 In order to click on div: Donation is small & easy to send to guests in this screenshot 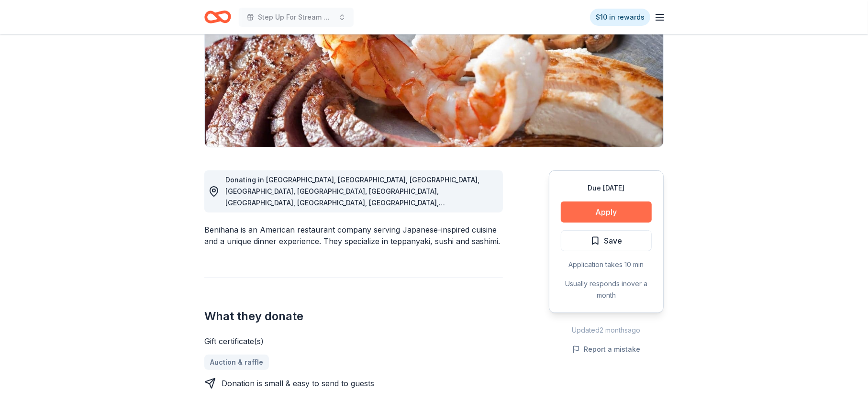, I will do `click(297, 383)`.